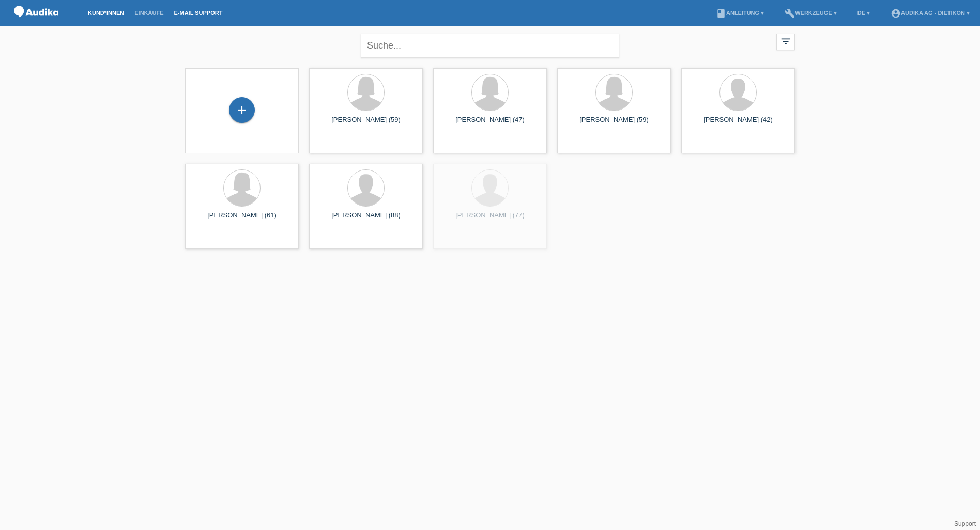  What do you see at coordinates (198, 13) in the screenshot?
I see `a: E-Mail Support` at bounding box center [198, 13].